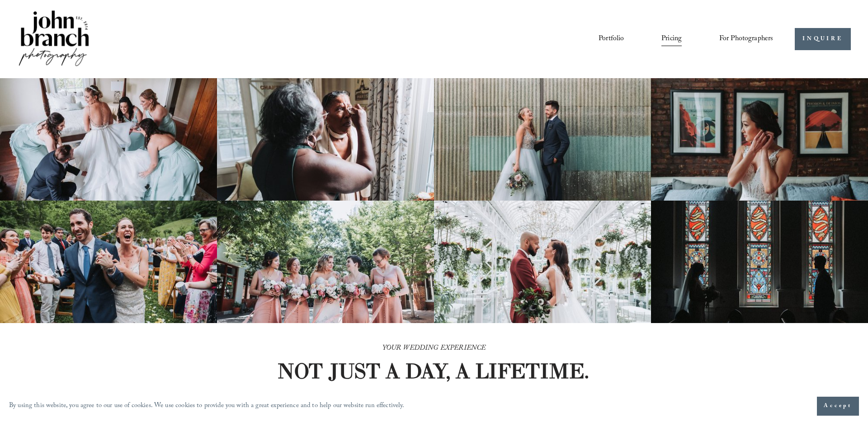 The width and height of the screenshot is (868, 422). I want to click on img: Woman applying makeup to another woman near a window with floral curtains and autumn flowers., so click(325, 139).